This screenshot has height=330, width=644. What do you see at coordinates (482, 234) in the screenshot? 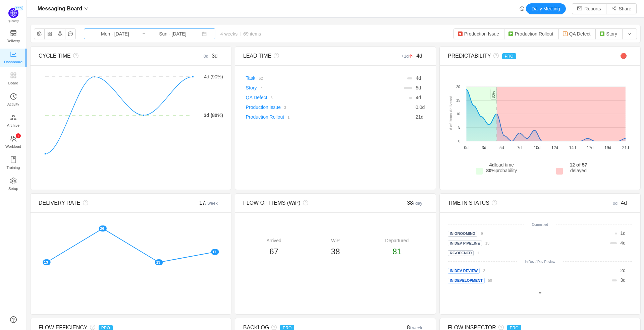
I see `small: 9` at bounding box center [482, 234].